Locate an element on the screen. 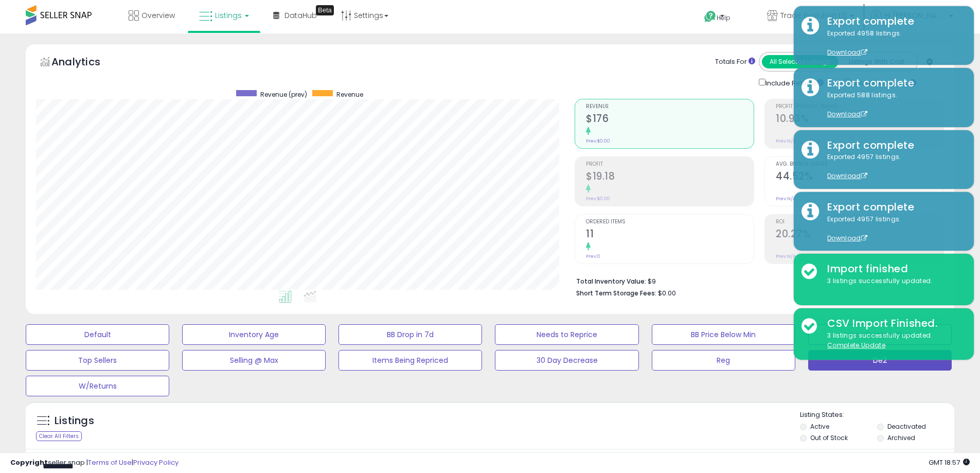 Image resolution: width=980 pixels, height=473 pixels. span: Profit is located at coordinates (670, 164).